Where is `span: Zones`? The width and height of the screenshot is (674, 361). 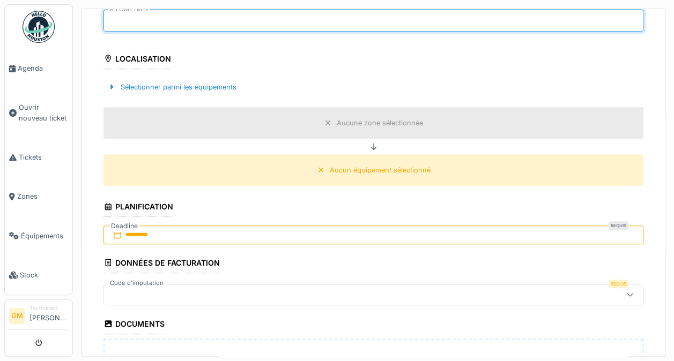
span: Zones is located at coordinates (42, 196).